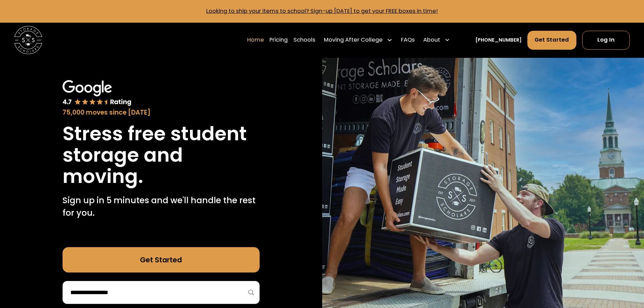 The width and height of the screenshot is (644, 308). What do you see at coordinates (407, 40) in the screenshot?
I see `a: FAQs` at bounding box center [407, 40].